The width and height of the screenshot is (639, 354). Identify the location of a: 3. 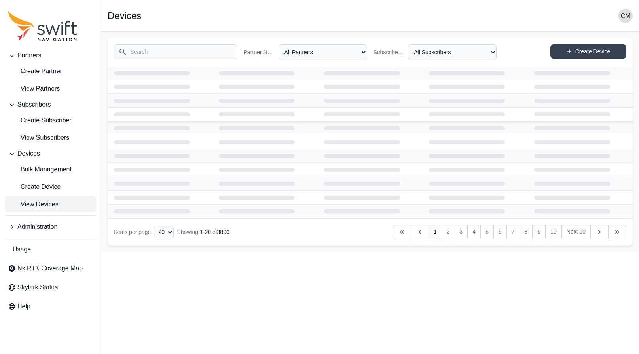
(461, 232).